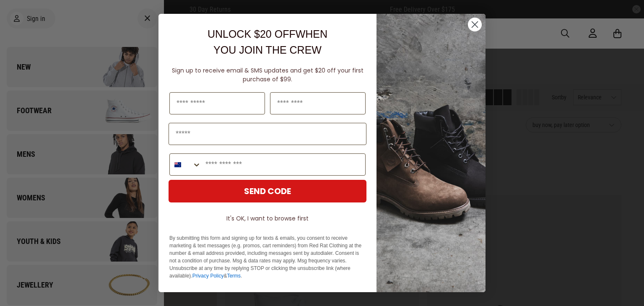  What do you see at coordinates (185, 165) in the screenshot?
I see `button: Search Countries` at bounding box center [185, 165].